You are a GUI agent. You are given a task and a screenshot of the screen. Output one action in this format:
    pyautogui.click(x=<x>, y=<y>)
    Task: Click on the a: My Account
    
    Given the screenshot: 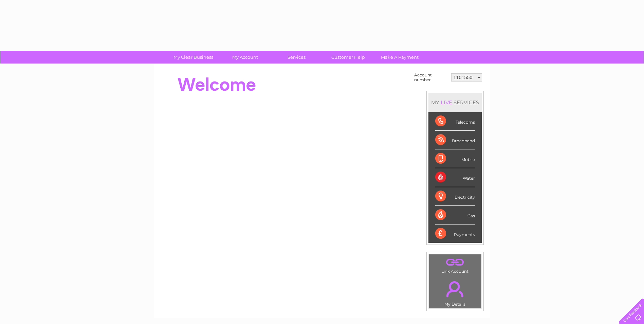 What is the action you would take?
    pyautogui.click(x=245, y=57)
    